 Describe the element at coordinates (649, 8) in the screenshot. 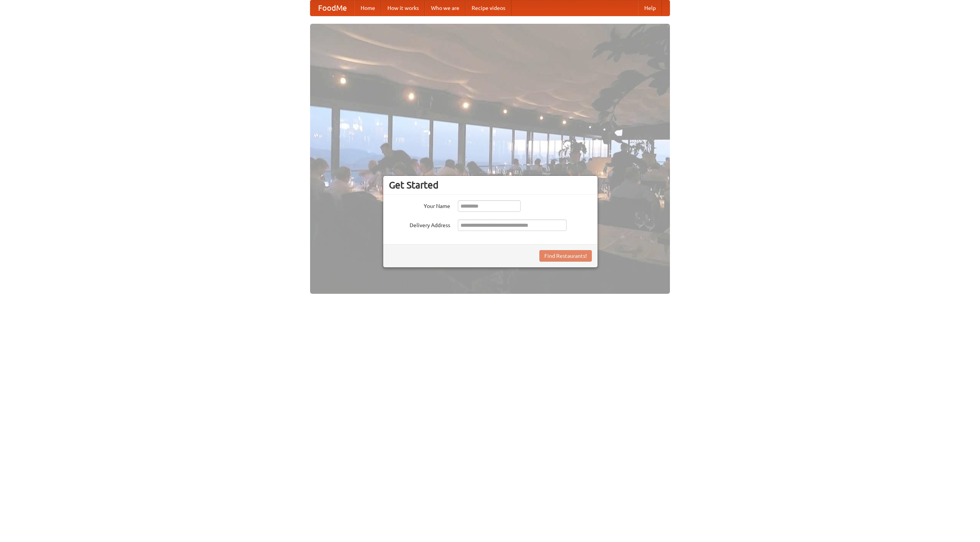

I see `a: Help` at that location.